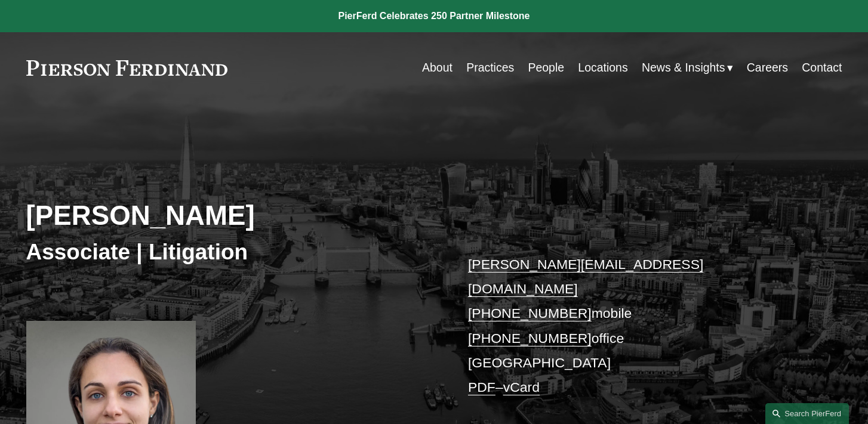 This screenshot has width=868, height=424. What do you see at coordinates (490, 68) in the screenshot?
I see `a: Practices` at bounding box center [490, 68].